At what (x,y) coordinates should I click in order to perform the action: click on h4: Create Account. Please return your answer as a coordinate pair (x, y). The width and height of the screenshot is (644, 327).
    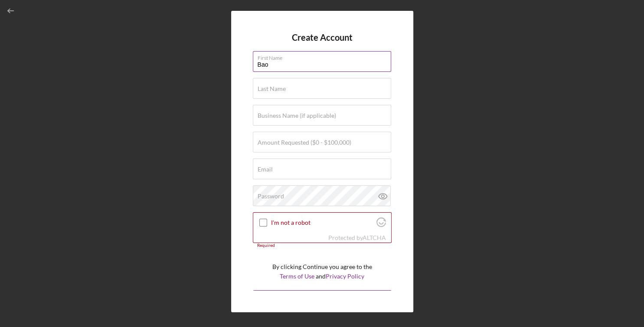
    Looking at the image, I should click on (322, 37).